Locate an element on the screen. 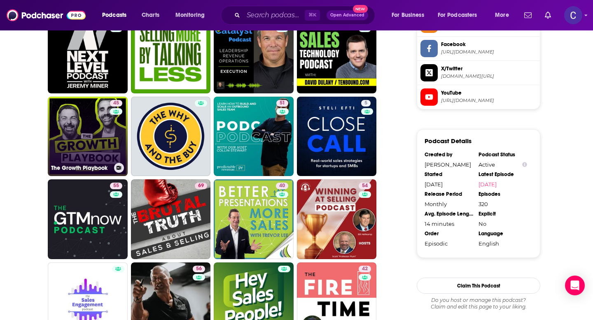  div: Explicit is located at coordinates (503, 214).